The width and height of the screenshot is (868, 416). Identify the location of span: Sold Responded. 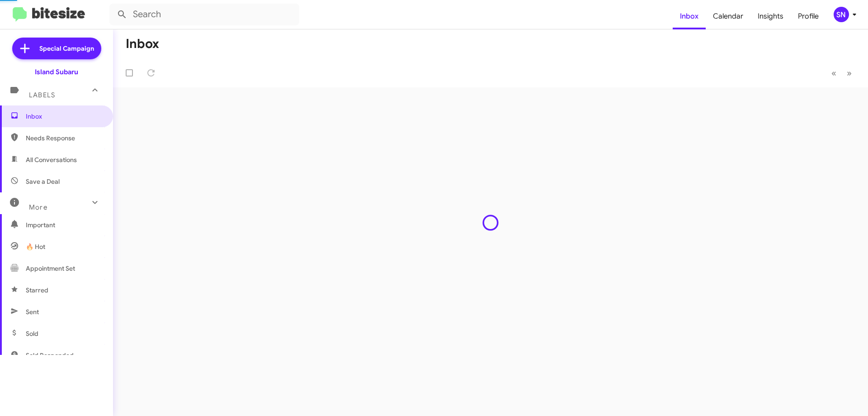
(50, 356).